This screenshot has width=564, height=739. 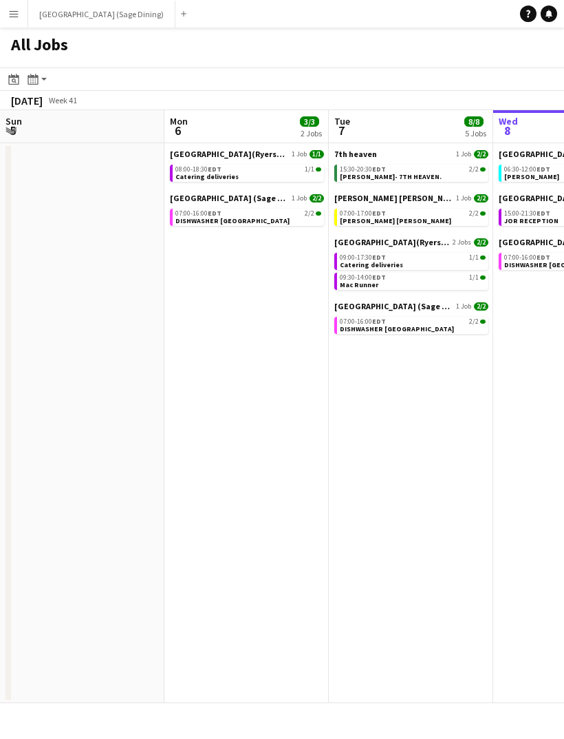 What do you see at coordinates (179, 121) in the screenshot?
I see `span: Mon` at bounding box center [179, 121].